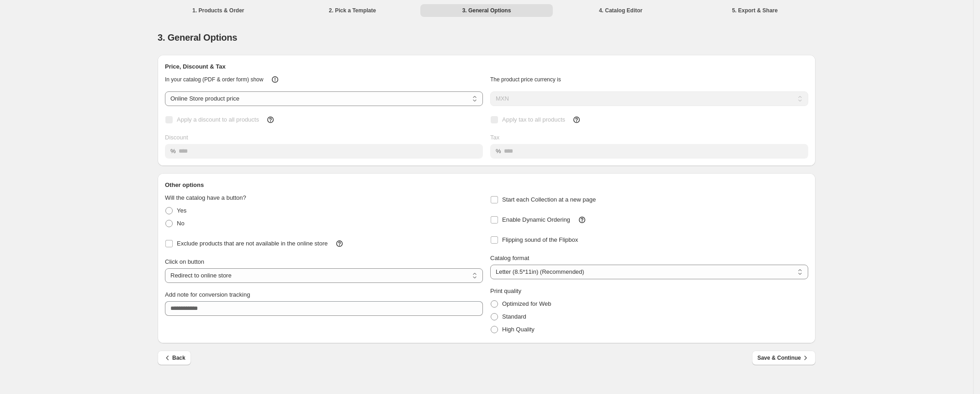 The image size is (980, 394). Describe the element at coordinates (783, 358) in the screenshot. I see `span: Save & Continue` at that location.